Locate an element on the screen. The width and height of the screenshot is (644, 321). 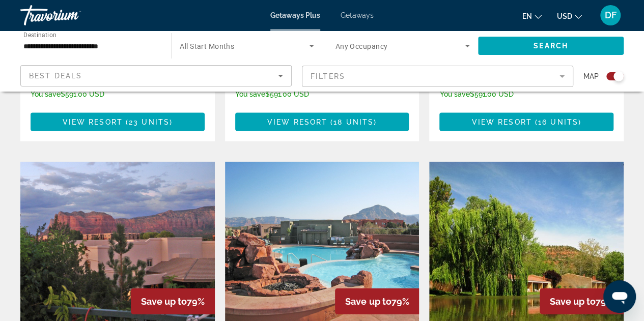
span: Getaways is located at coordinates (357, 15).